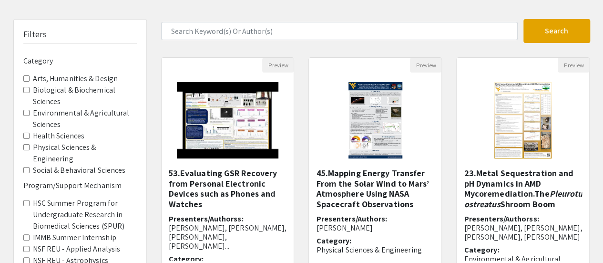 This screenshot has height=263, width=603. Describe the element at coordinates (77, 249) in the screenshot. I see `label: NSF REU - Applied Analysis` at that location.